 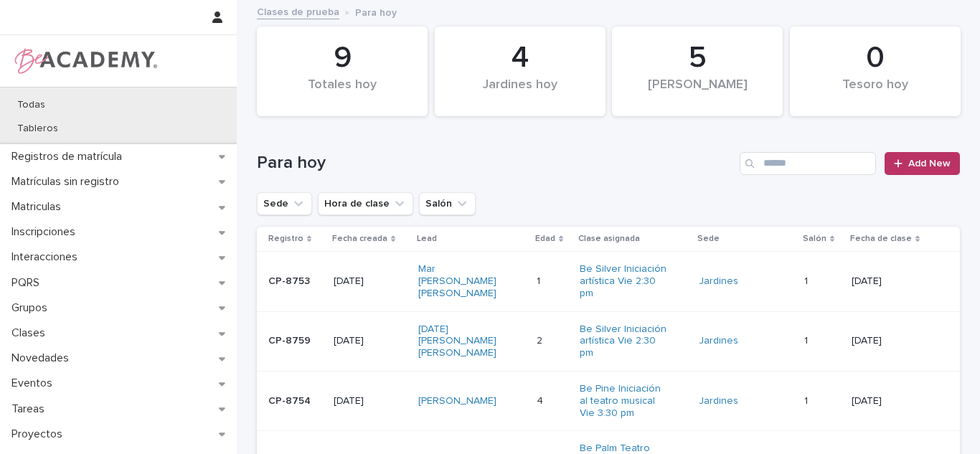 I want to click on a: Be Pine Iniciación al teatro musical Vie 3:30 pm, so click(x=624, y=401).